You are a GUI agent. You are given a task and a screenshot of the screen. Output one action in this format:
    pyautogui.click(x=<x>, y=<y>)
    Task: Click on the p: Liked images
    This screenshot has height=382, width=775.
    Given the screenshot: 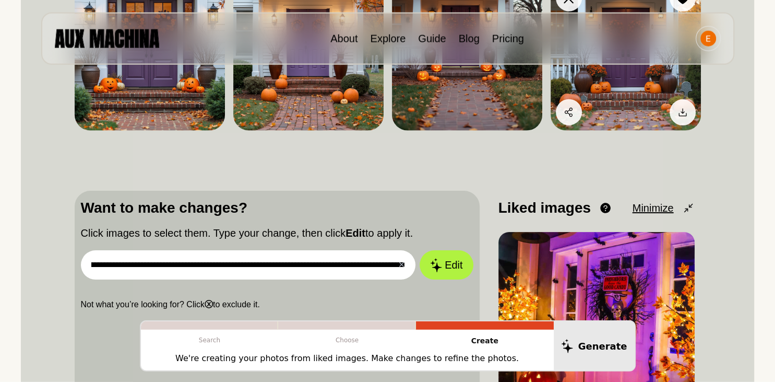 What is the action you would take?
    pyautogui.click(x=545, y=208)
    